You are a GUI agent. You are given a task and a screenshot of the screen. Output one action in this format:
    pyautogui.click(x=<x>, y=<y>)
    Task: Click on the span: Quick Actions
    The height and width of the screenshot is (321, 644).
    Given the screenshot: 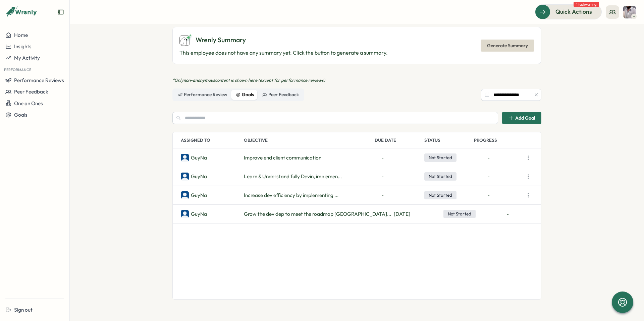 What is the action you would take?
    pyautogui.click(x=573, y=11)
    